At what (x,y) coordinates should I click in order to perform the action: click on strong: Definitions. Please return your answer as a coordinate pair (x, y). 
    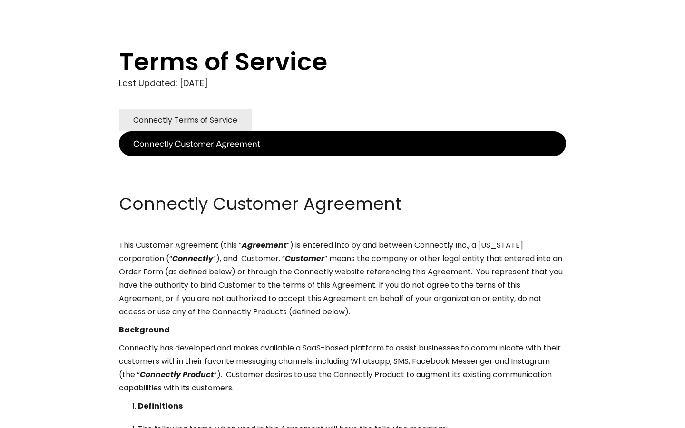
    Looking at the image, I should click on (160, 406).